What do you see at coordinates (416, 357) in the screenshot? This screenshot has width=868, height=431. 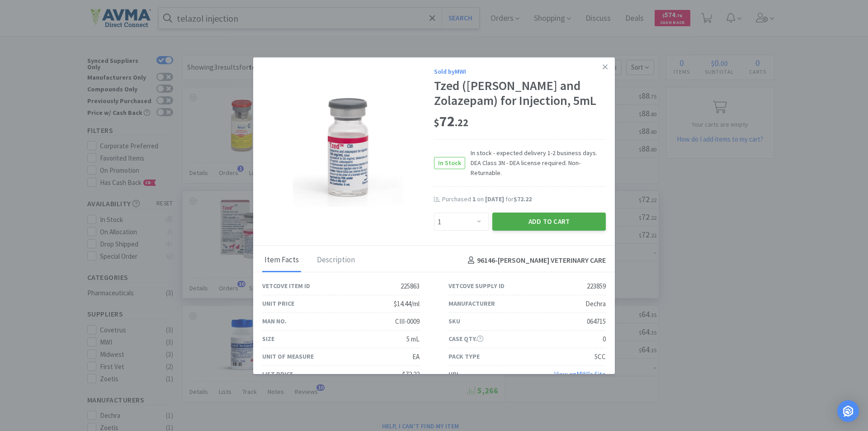 I see `div: EA` at bounding box center [416, 357].